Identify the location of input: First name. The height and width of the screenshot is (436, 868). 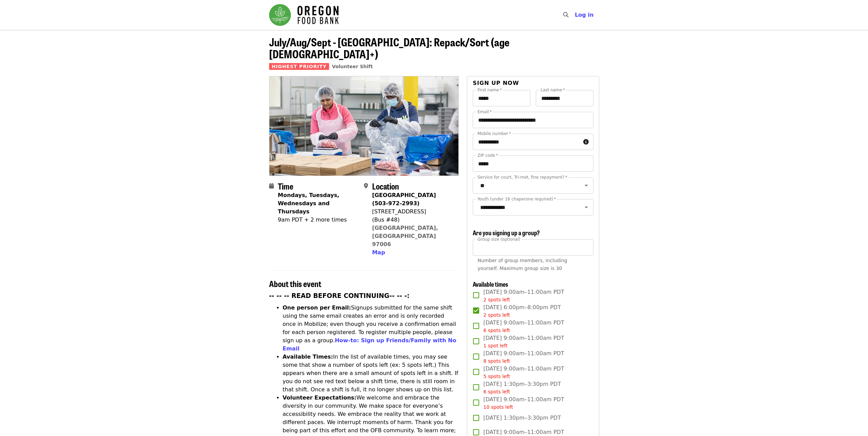
(502, 98).